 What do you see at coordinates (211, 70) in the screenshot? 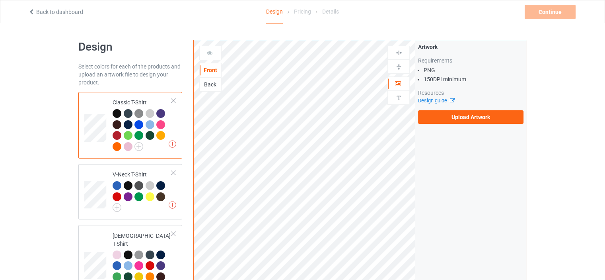
I see `div: Front` at bounding box center [211, 70].